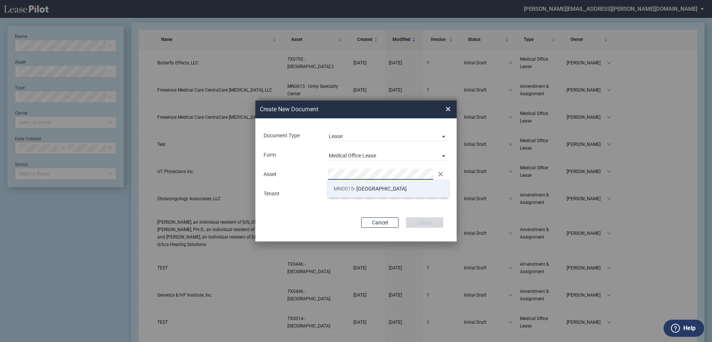 This screenshot has height=342, width=712. Describe the element at coordinates (388, 155) in the screenshot. I see `md-select: Lease Form: Medical Office Lease` at that location.